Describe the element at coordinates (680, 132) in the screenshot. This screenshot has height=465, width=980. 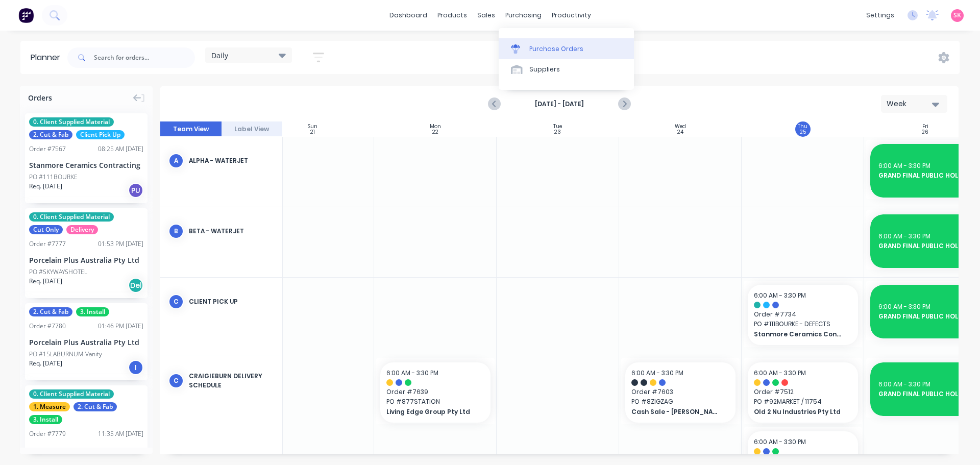
I see `div: 24` at that location.